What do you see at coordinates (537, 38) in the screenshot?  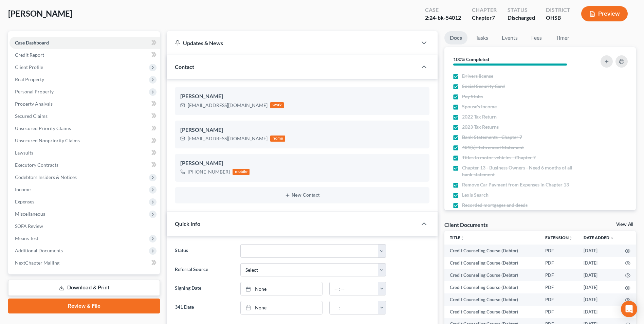 I see `a: Fees` at bounding box center [537, 38].